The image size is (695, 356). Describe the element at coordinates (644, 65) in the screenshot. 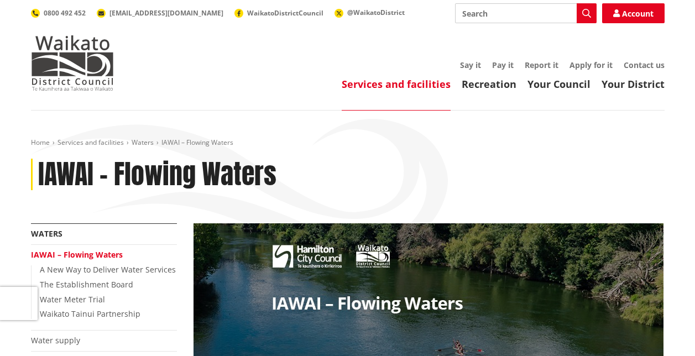

I see `a: Contact us` at that location.